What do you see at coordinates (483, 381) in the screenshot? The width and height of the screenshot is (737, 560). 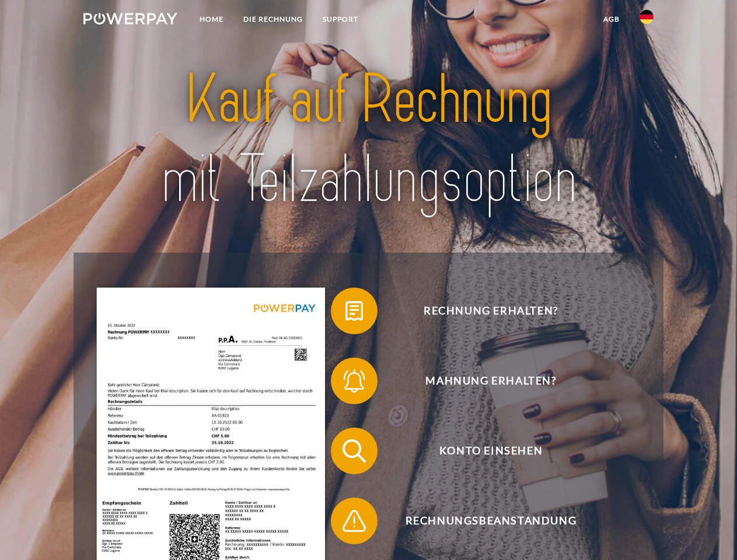 I see `a: Mahnung erhalten?` at bounding box center [483, 381].